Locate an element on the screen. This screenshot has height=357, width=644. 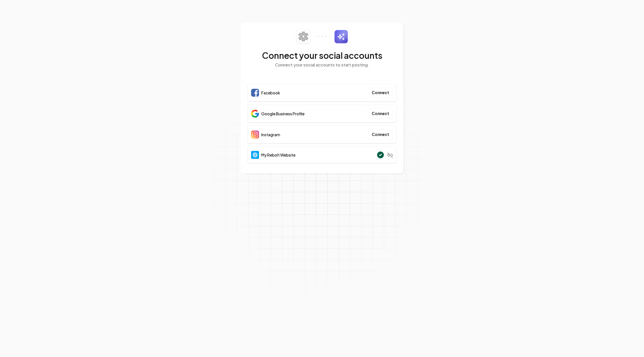
img: Google is located at coordinates (255, 114).